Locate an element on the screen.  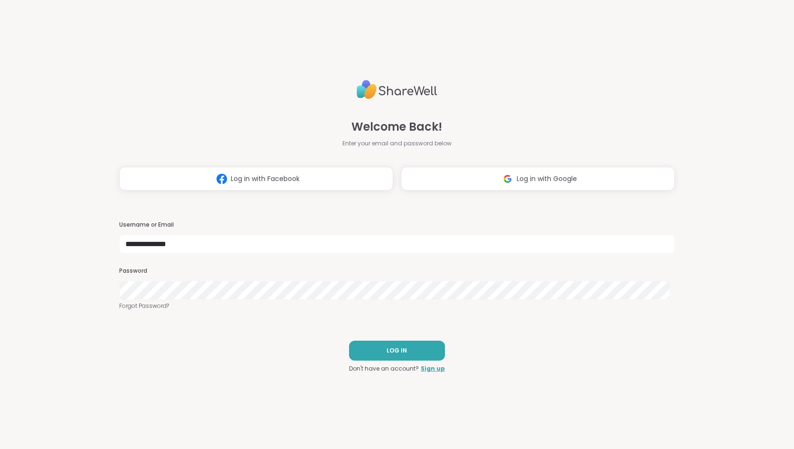
span: Enter your email and password below is located at coordinates (397, 143).